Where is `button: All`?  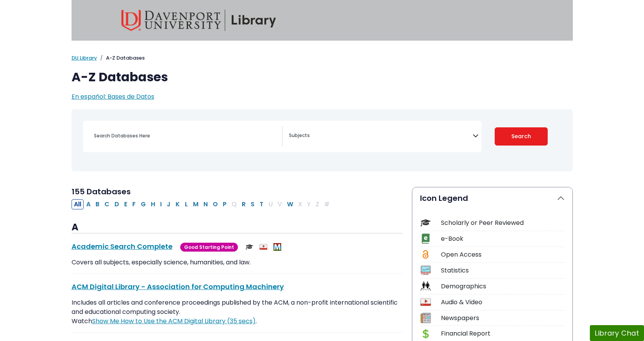 button: All is located at coordinates (77, 204).